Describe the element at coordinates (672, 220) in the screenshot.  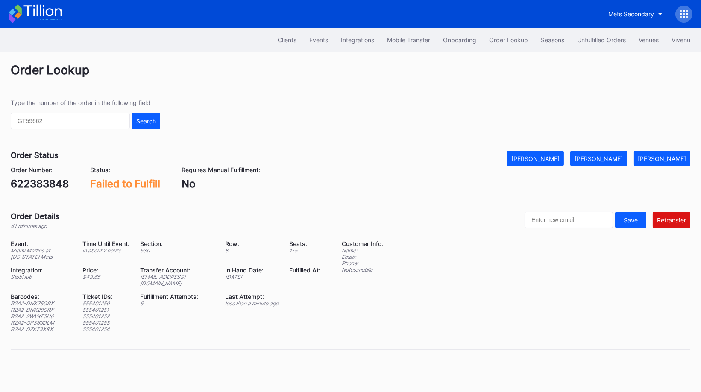
I see `button: Retransfer` at that location.